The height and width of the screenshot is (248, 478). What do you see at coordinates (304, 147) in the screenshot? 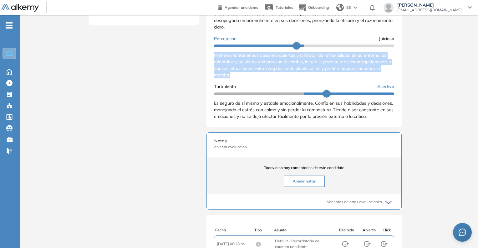
I see `span: en esta evaluación` at bounding box center [304, 147].